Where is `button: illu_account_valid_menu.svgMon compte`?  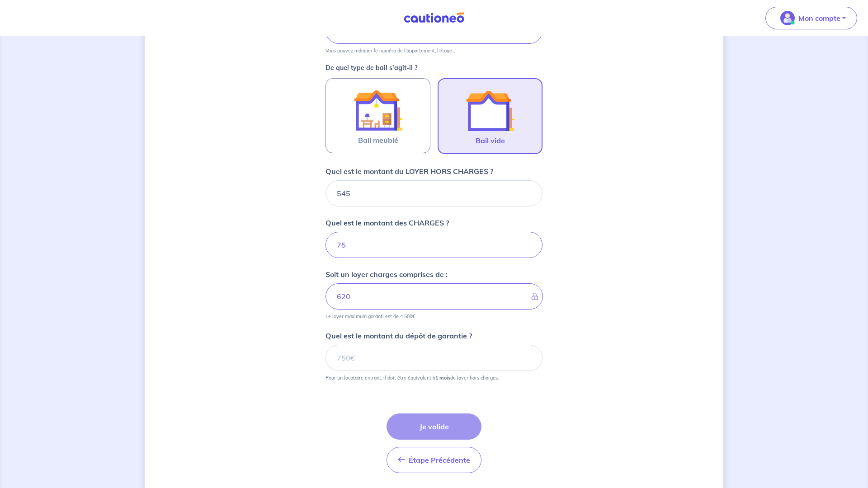
button: illu_account_valid_menu.svgMon compte is located at coordinates (811, 18).